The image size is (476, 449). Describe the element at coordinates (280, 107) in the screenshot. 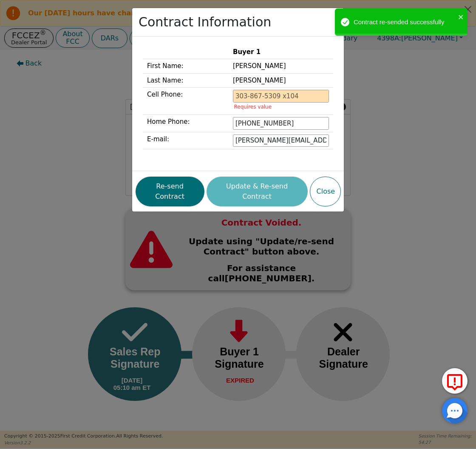

I see `p: Requires value` at that location.